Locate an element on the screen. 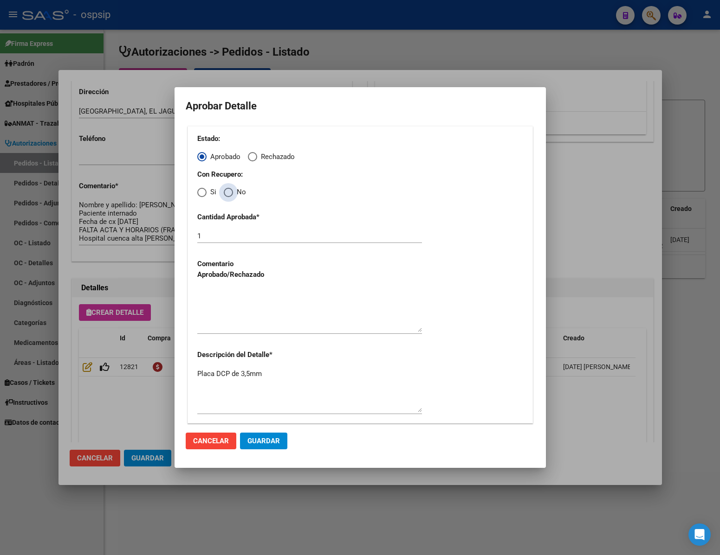 Image resolution: width=720 pixels, height=555 pixels. span: Si is located at coordinates (211, 192).